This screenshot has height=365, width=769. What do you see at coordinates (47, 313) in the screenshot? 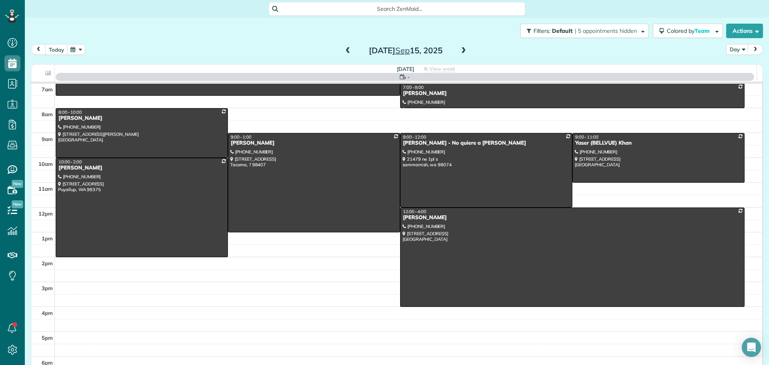
I see `span: 4pm` at bounding box center [47, 313].